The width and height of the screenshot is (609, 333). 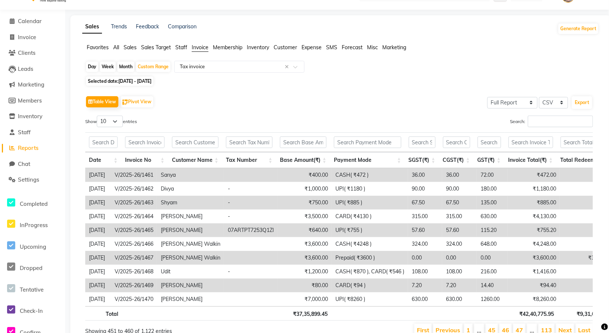 I want to click on td: ₹1,000.00, so click(x=305, y=189).